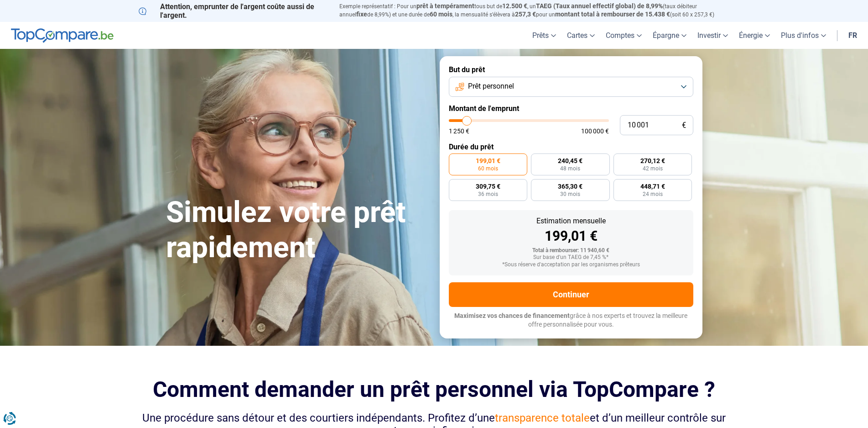  Describe the element at coordinates (803, 35) in the screenshot. I see `a: Plus d'infos` at that location.